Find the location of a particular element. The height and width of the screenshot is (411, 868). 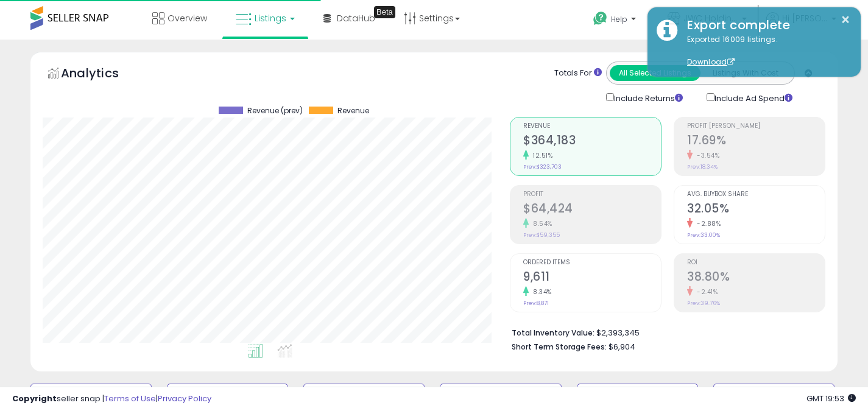

small: 12.51% is located at coordinates (540, 155).